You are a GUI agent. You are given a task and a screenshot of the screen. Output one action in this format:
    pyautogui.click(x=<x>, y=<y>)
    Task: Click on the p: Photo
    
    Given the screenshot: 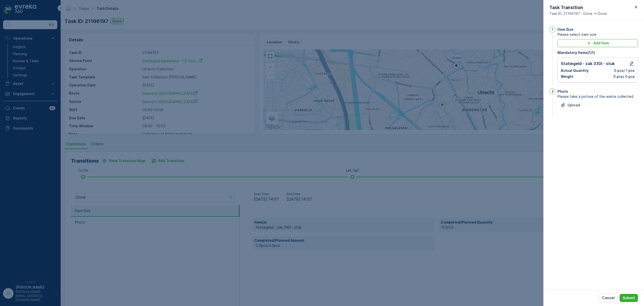 What is the action you would take?
    pyautogui.click(x=563, y=91)
    